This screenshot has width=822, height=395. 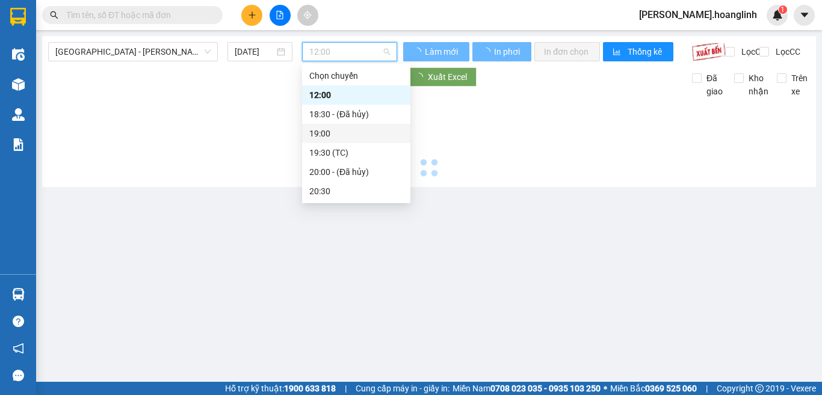 I want to click on span: caret-down, so click(x=804, y=15).